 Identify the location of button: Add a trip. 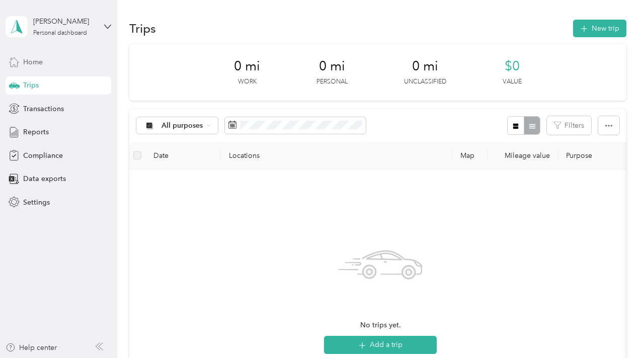
(380, 345).